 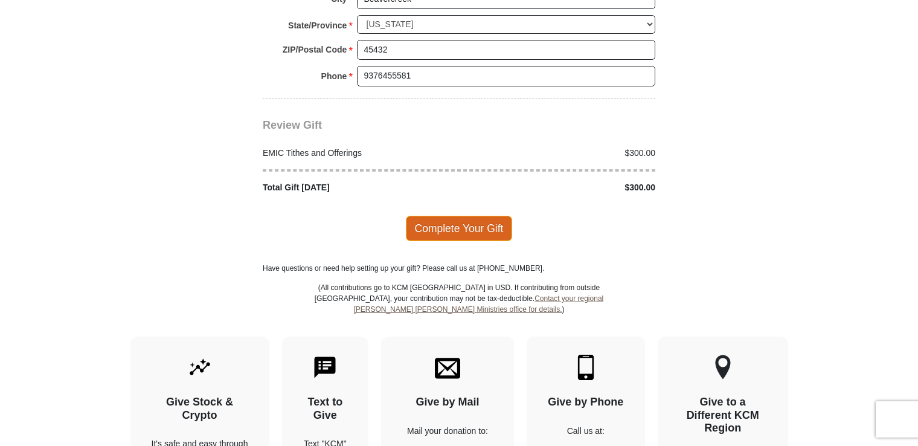 I want to click on h4: Give to a Different KCM Region, so click(x=723, y=415).